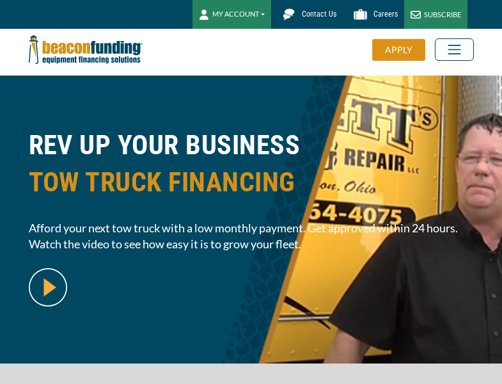 This screenshot has height=384, width=502. Describe the element at coordinates (404, 50) in the screenshot. I see `a: APPLY` at that location.